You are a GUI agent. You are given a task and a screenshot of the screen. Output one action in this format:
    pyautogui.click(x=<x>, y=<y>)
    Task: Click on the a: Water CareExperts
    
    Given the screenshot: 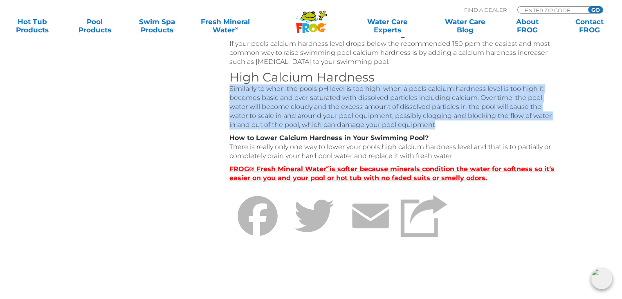 What is the action you would take?
    pyautogui.click(x=387, y=26)
    